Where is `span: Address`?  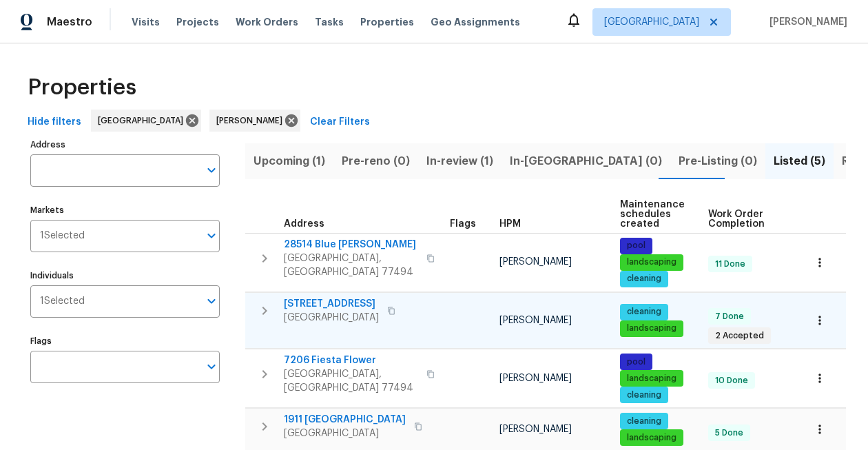
span: Address is located at coordinates (304, 224).